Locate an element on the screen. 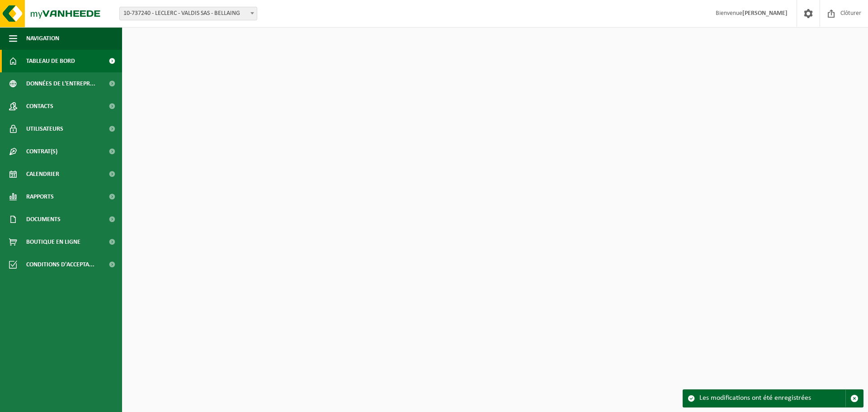 Image resolution: width=868 pixels, height=412 pixels. span: Rapports is located at coordinates (40, 197).